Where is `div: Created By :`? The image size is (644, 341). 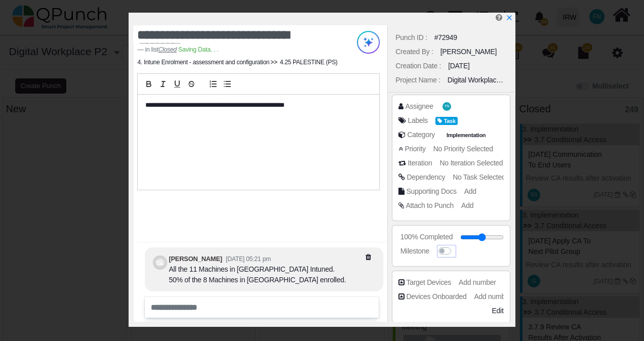 div: Created By : is located at coordinates (414, 52).